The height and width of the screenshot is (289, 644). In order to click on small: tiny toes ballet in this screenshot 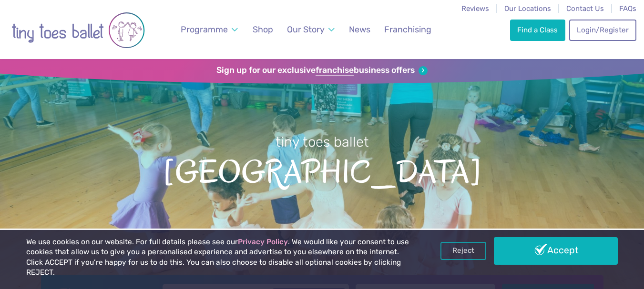, I will do `click(322, 142)`.